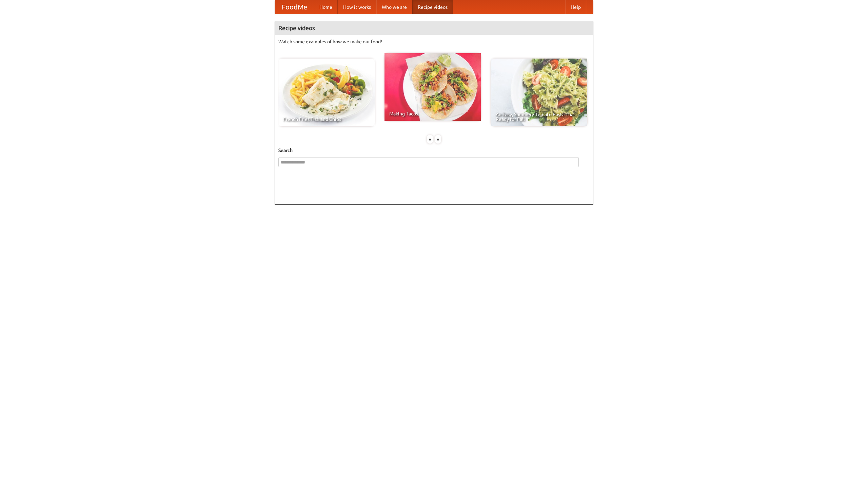 This screenshot has height=479, width=868. What do you see at coordinates (394, 7) in the screenshot?
I see `a: Who we are` at bounding box center [394, 7].